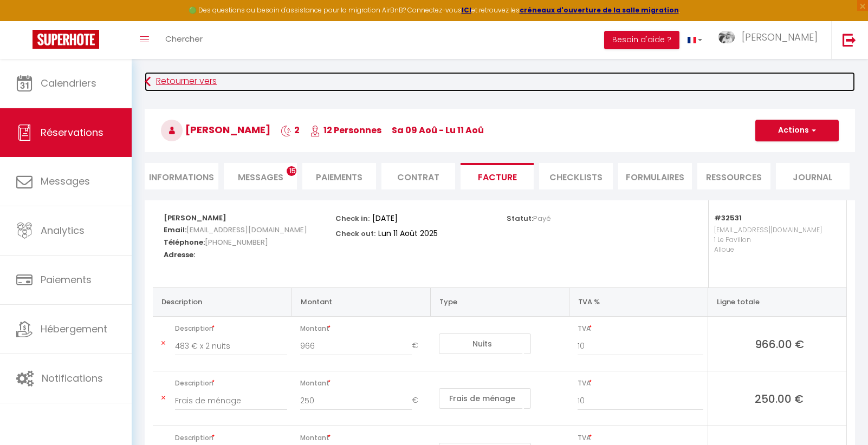 The height and width of the screenshot is (445, 868). What do you see at coordinates (182, 176) in the screenshot?
I see `li: Informations` at bounding box center [182, 176].